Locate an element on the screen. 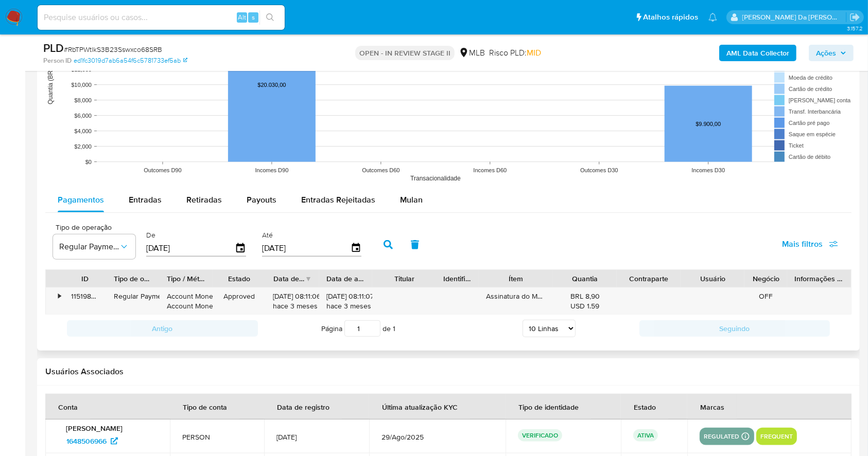 This screenshot has width=868, height=456. a: Sair is located at coordinates (855, 17).